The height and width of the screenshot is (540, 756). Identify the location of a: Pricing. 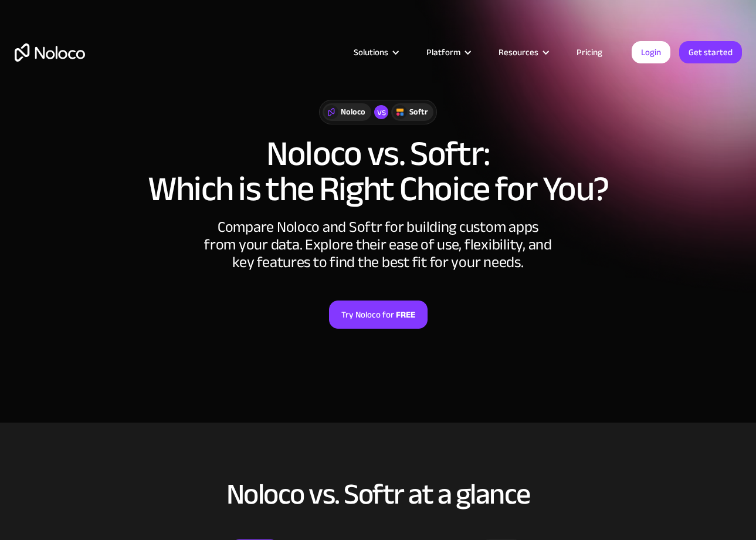
(590, 52).